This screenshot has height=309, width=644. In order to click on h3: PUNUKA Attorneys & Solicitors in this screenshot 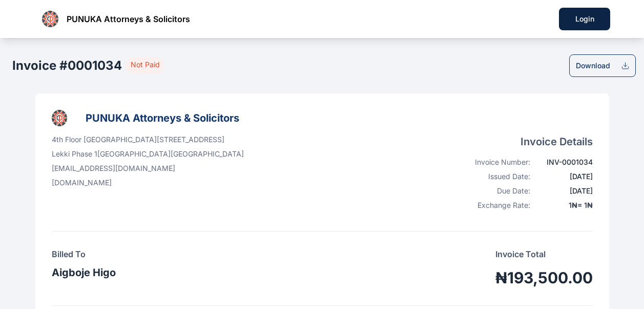, I will do `click(162, 118)`.